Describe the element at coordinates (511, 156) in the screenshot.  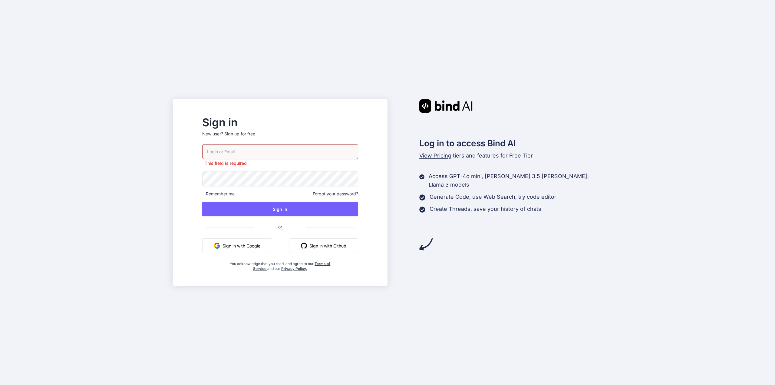
I see `p: tiers and features for Free Tier` at that location.